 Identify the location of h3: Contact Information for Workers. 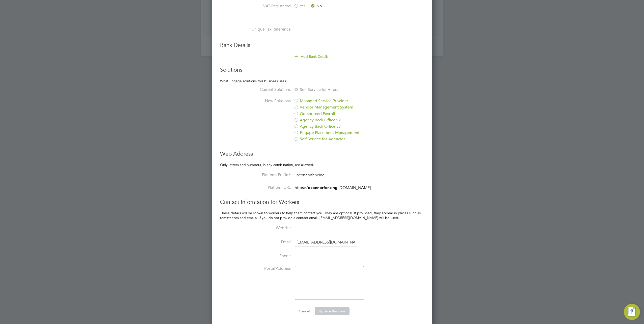
(322, 202).